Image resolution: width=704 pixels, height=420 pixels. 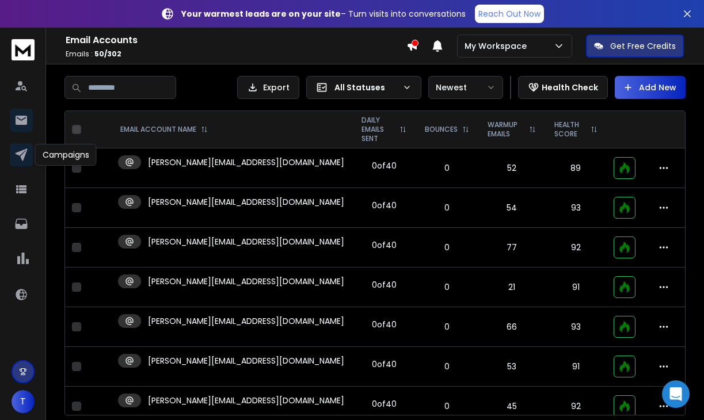 What do you see at coordinates (512, 208) in the screenshot?
I see `td: 54` at bounding box center [512, 208].